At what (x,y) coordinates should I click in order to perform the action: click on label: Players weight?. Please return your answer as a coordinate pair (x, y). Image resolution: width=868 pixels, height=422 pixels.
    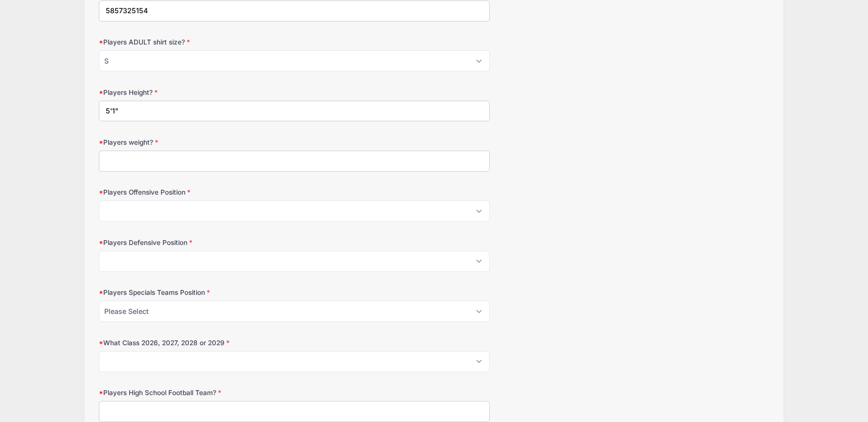
    Looking at the image, I should click on (210, 143).